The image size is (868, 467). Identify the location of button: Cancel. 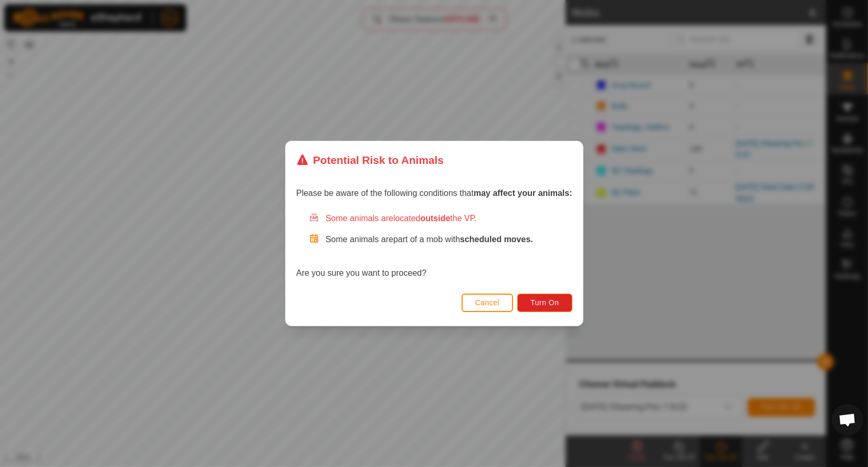
(487, 303).